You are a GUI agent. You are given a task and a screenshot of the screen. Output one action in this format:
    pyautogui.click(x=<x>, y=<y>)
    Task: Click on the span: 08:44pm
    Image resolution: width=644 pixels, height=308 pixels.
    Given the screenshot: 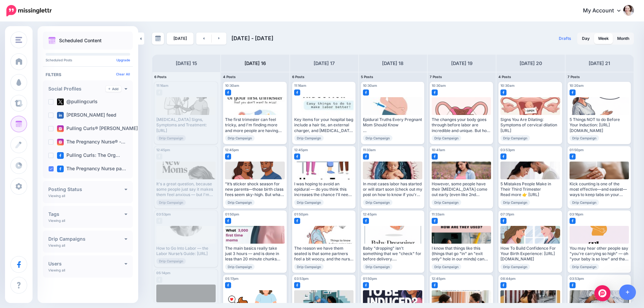 What is the action you would take?
    pyautogui.click(x=508, y=279)
    